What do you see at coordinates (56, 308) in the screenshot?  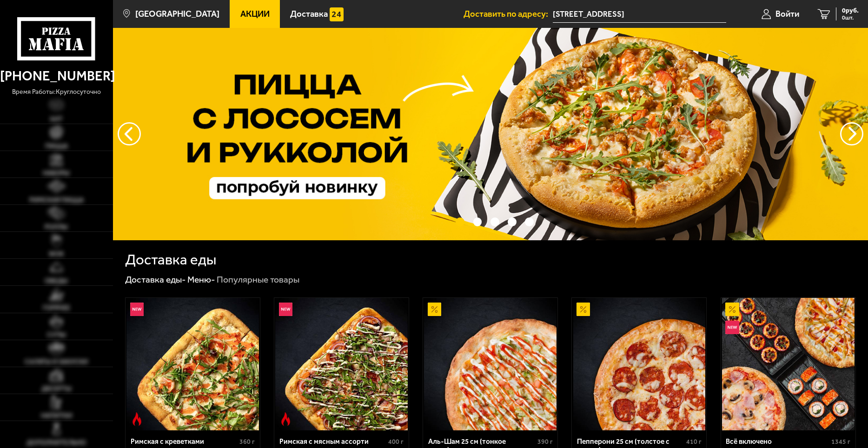 I see `span: Горячее` at bounding box center [56, 308].